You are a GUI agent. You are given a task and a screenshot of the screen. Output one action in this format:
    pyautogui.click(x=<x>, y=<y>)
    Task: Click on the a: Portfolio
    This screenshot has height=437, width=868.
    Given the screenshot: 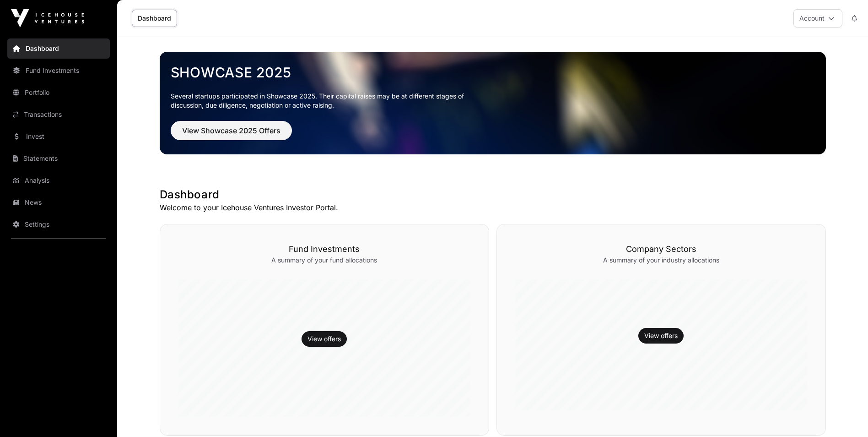 What is the action you would take?
    pyautogui.click(x=59, y=93)
    